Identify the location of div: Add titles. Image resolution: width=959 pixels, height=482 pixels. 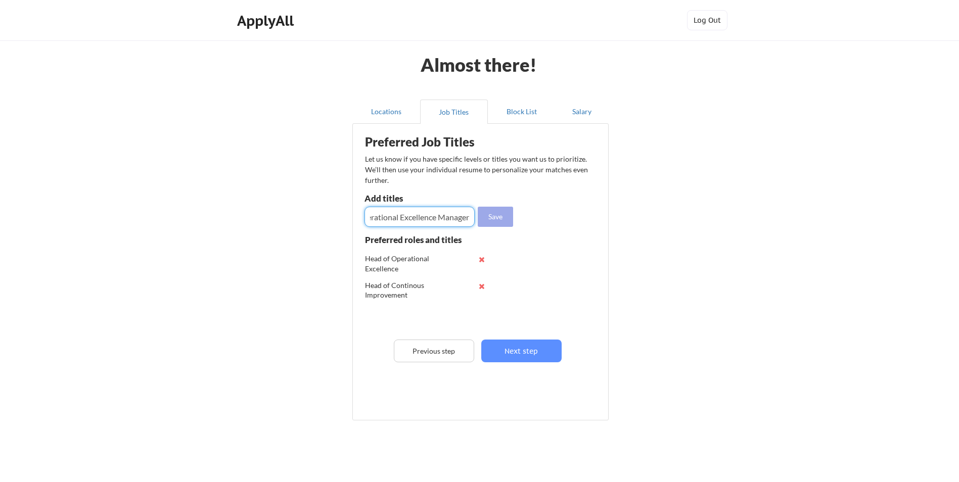
(418, 198).